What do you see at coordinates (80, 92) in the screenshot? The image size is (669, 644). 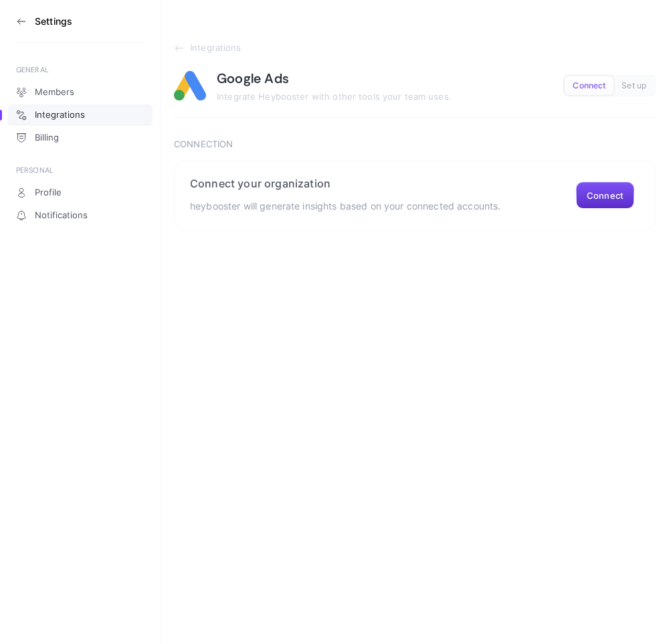 I see `a: Members` at bounding box center [80, 92].